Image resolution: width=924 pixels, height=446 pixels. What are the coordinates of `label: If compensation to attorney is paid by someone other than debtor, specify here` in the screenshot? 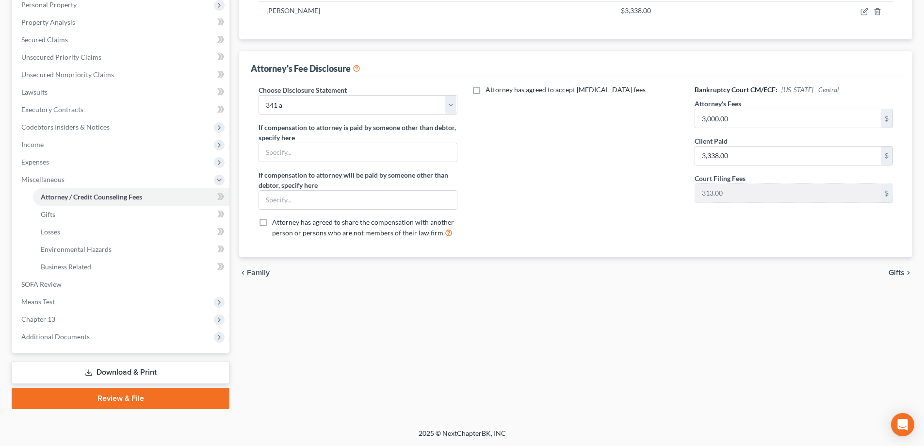 It's located at (357, 132).